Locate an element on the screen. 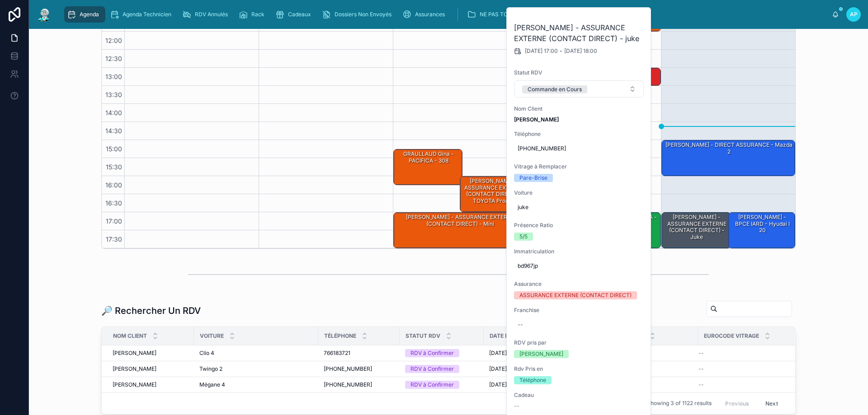  span: Franchise is located at coordinates (579, 310).